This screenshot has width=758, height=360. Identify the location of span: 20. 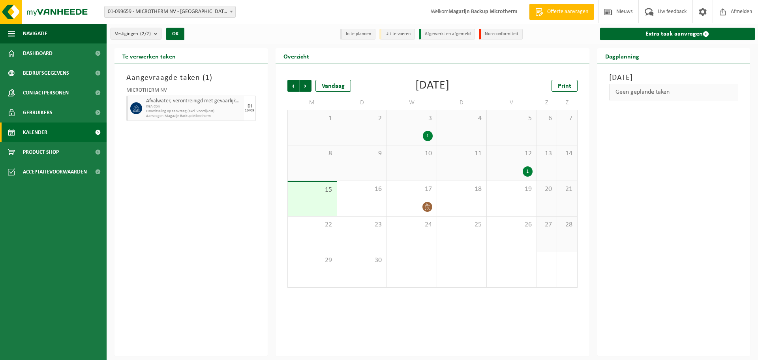
(547, 189).